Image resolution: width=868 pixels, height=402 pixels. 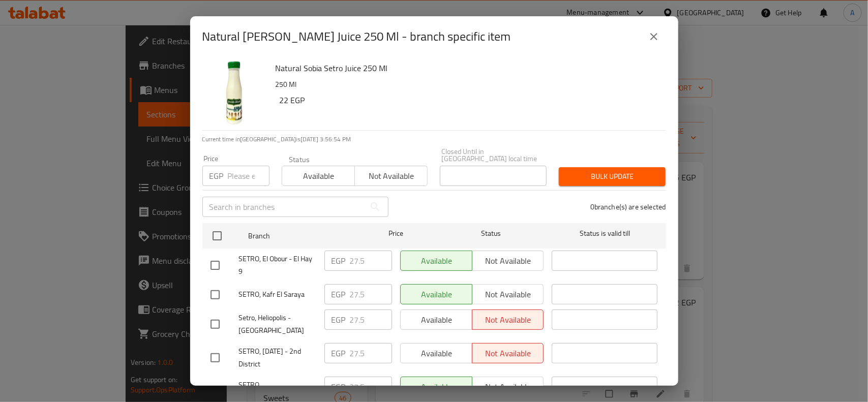 I want to click on span: SETRO, El Obour - El Hay 9, so click(x=278, y=265).